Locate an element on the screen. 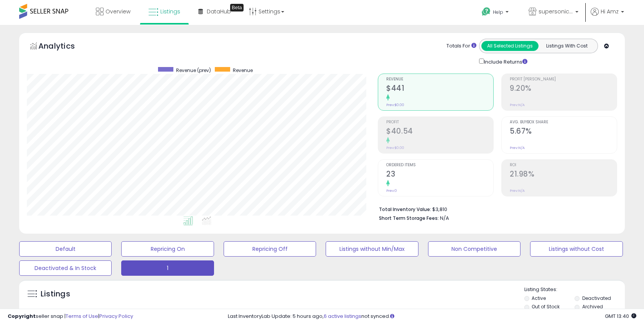  button: Listings without Cost is located at coordinates (576, 249).